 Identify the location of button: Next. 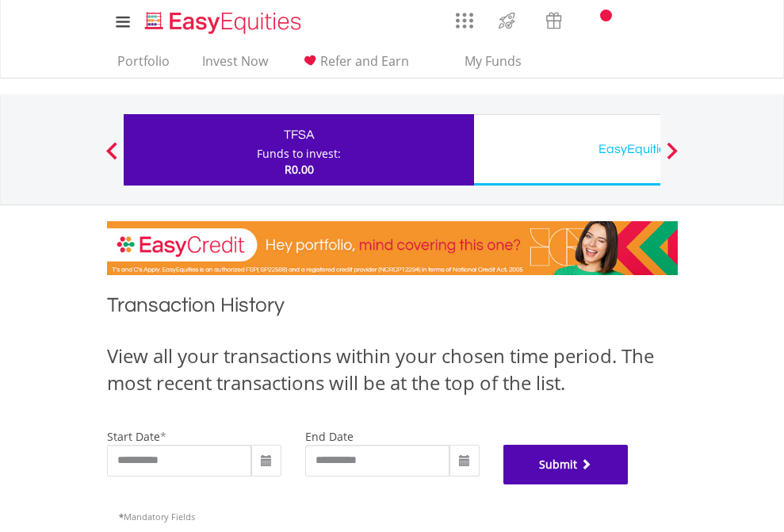
(672, 158).